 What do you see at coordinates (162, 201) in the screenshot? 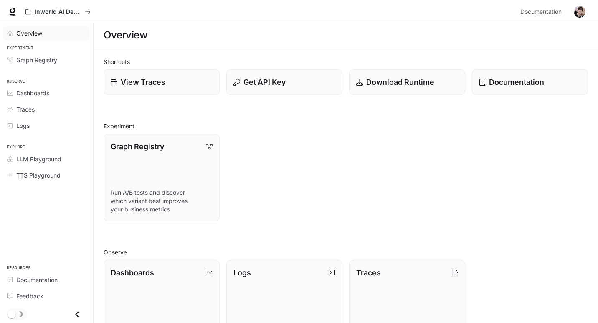
I see `p: Run A/B tests and discover which variant best improves your business metrics` at bounding box center [162, 201].